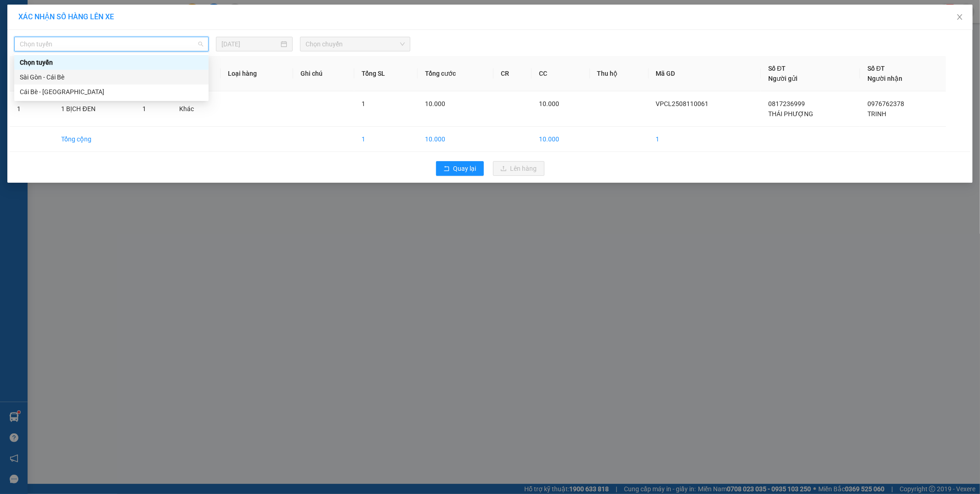 The image size is (980, 494). I want to click on div: Chọn tuyến, so click(112, 62).